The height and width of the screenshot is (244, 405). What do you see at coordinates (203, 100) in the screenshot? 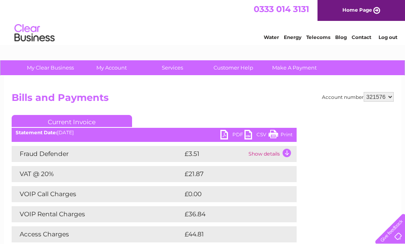
I see `h2: Bills and Payments` at bounding box center [203, 100].